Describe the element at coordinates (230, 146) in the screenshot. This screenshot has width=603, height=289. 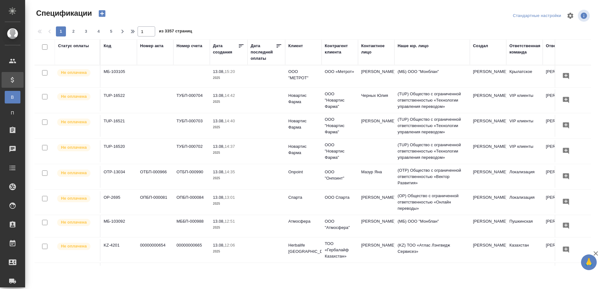
I see `p: 14:37` at that location.